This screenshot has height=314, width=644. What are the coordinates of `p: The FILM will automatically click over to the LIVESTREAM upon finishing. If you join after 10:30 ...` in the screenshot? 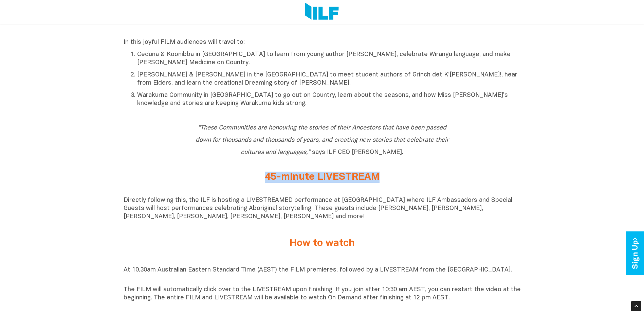 It's located at (322, 294).